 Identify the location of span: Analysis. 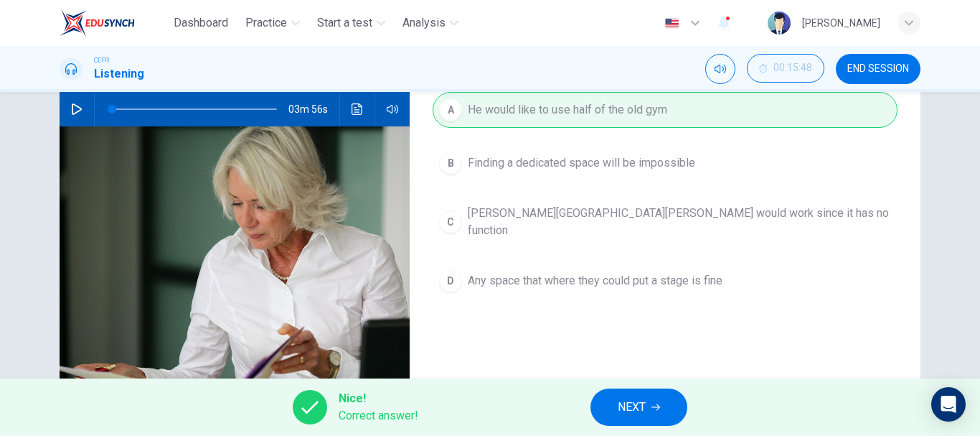
(424, 23).